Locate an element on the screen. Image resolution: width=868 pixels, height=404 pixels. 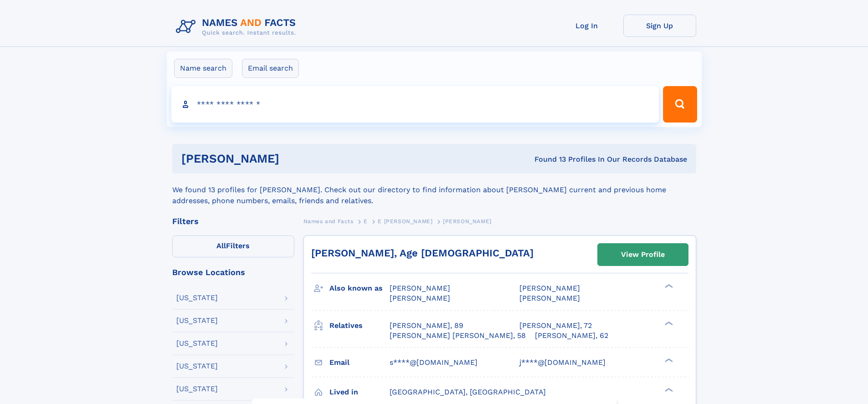
h3: Relatives is located at coordinates (359, 326).